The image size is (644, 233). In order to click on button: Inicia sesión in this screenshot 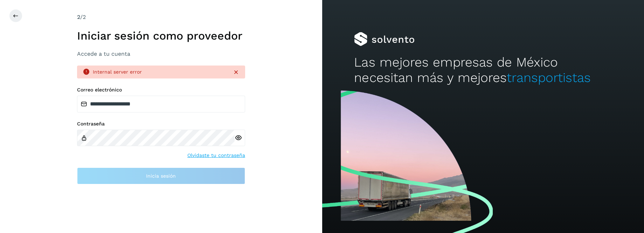, I will do `click(161, 176)`.